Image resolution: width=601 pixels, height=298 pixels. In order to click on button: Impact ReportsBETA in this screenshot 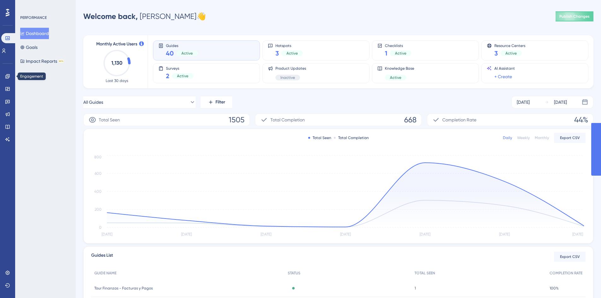, I will do `click(42, 61)`.